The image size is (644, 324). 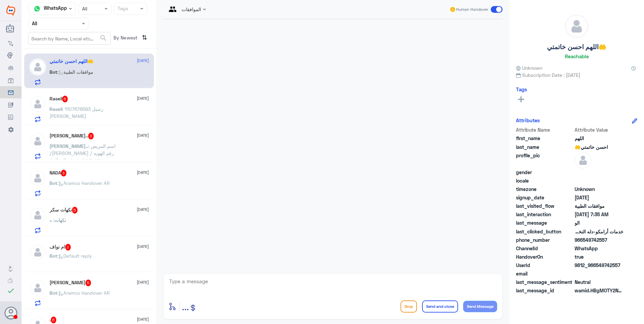 What do you see at coordinates (125, 39) in the screenshot?
I see `span: By Newest` at bounding box center [125, 39].